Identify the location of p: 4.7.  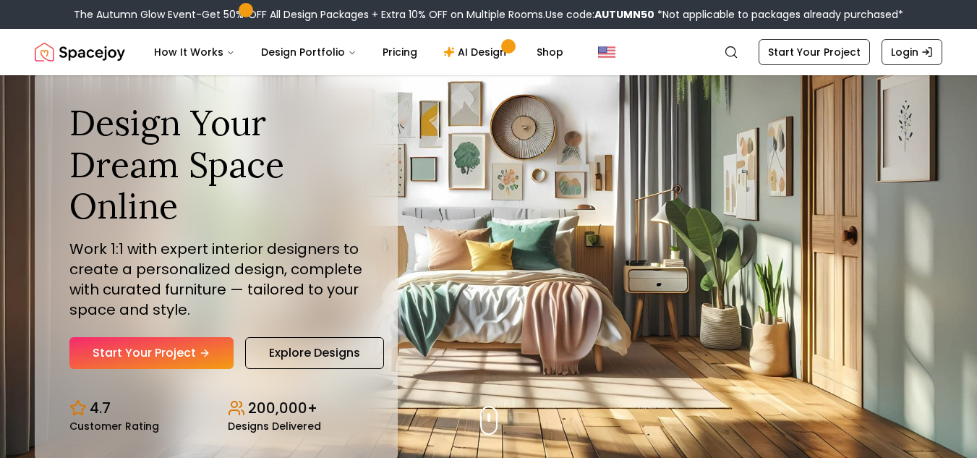
(100, 408).